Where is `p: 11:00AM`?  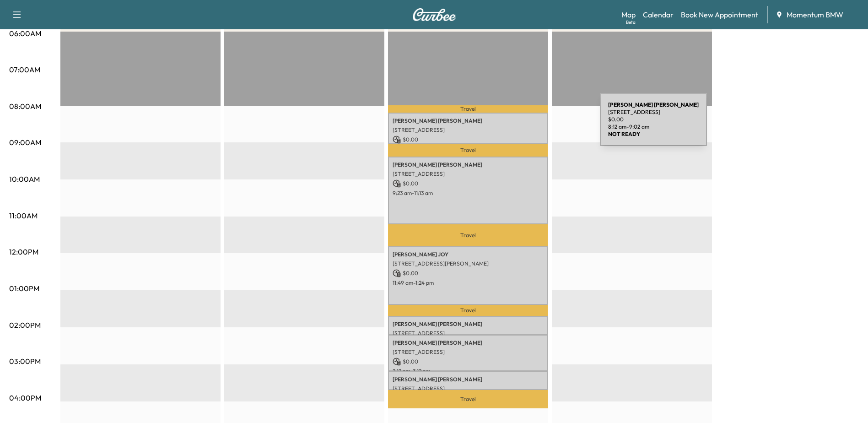 p: 11:00AM is located at coordinates (23, 216).